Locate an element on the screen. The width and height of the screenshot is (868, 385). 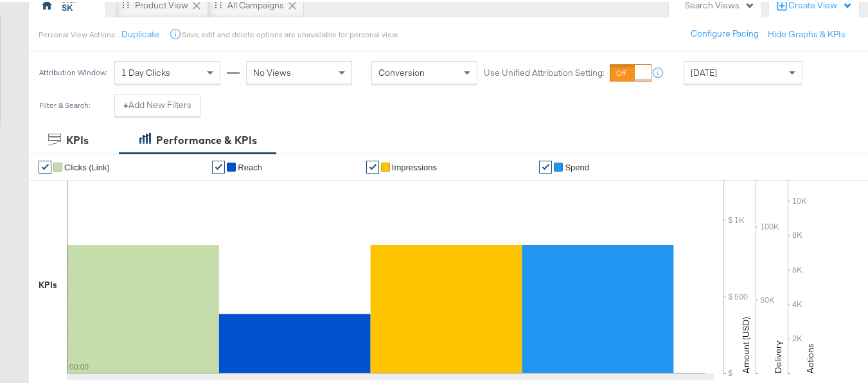
button: Hide Graphs & KPIs is located at coordinates (806, 32).